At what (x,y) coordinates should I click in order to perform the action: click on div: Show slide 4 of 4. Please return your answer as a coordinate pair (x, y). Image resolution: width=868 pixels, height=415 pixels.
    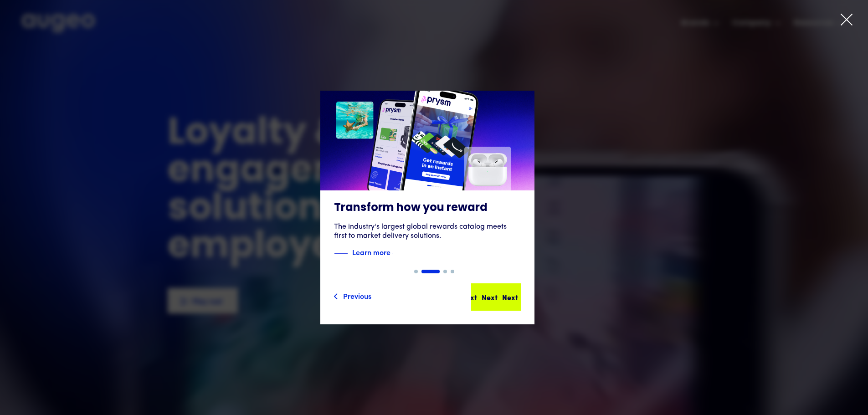
    Looking at the image, I should click on (452, 271).